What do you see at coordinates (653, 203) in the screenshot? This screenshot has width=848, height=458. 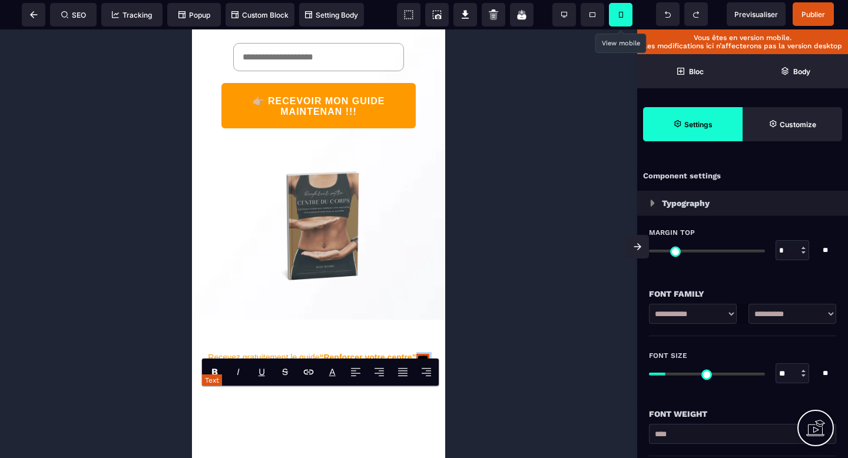 I see `img: loading` at bounding box center [653, 203].